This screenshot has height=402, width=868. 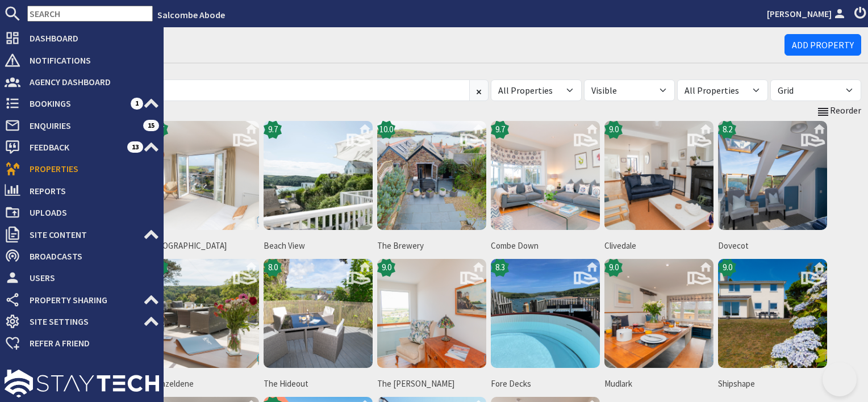 What do you see at coordinates (82, 191) in the screenshot?
I see `a: Reports` at bounding box center [82, 191].